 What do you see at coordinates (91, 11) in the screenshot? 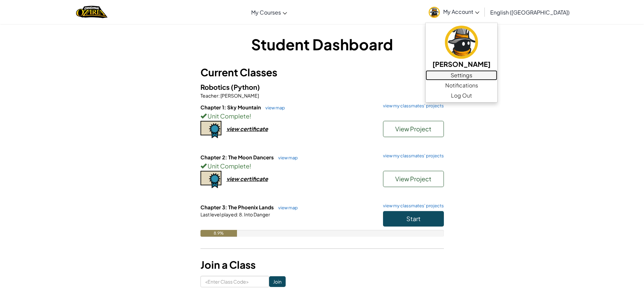
I see `img: Home` at bounding box center [91, 11].